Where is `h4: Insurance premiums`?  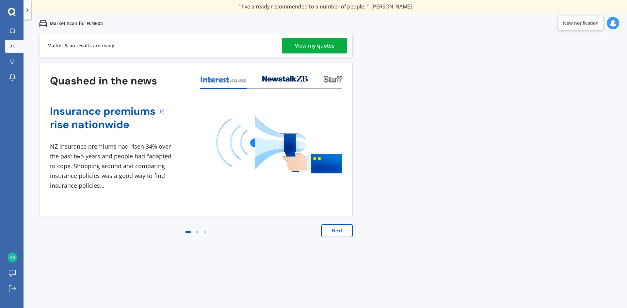
h4: Insurance premiums is located at coordinates (102, 111).